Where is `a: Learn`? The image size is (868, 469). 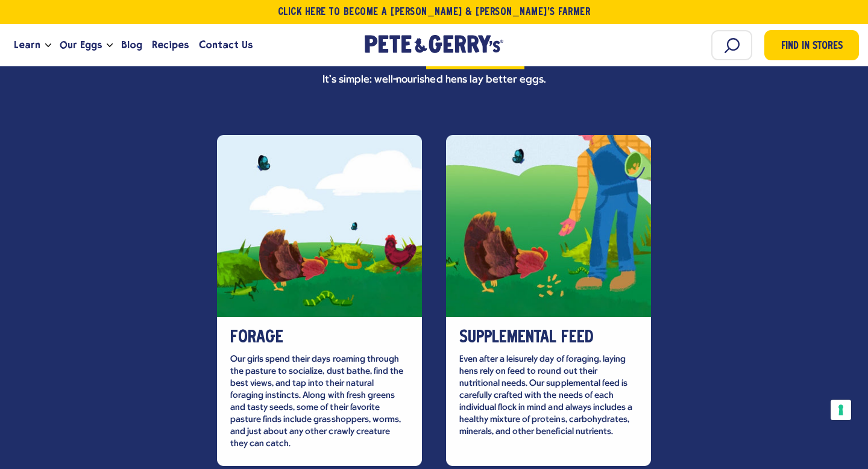
a: Learn is located at coordinates (27, 45).